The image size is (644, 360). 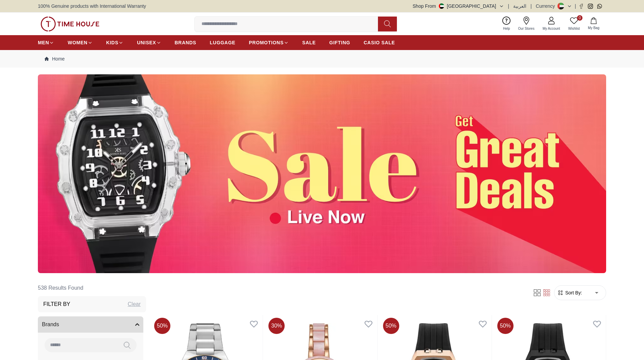 I want to click on span: LUGGAGE, so click(x=223, y=43).